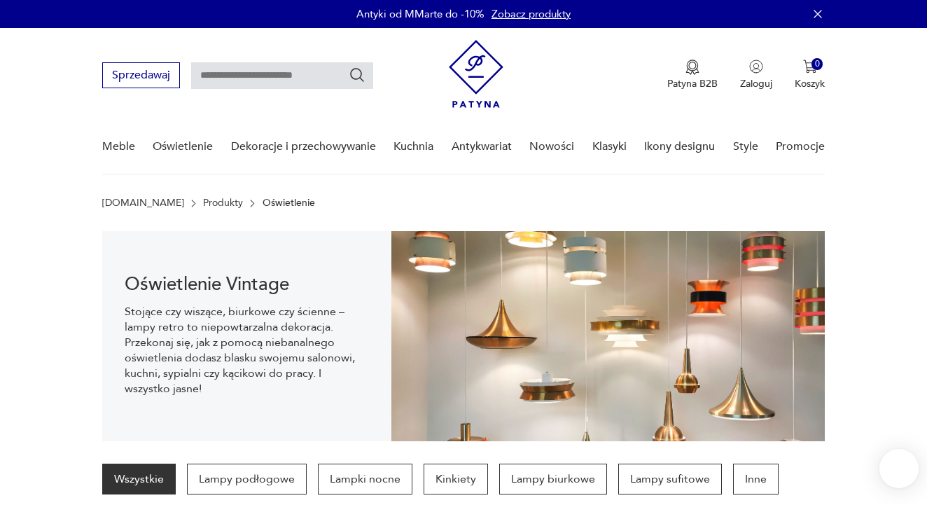  What do you see at coordinates (756, 75) in the screenshot?
I see `button: Zaloguj` at bounding box center [756, 75].